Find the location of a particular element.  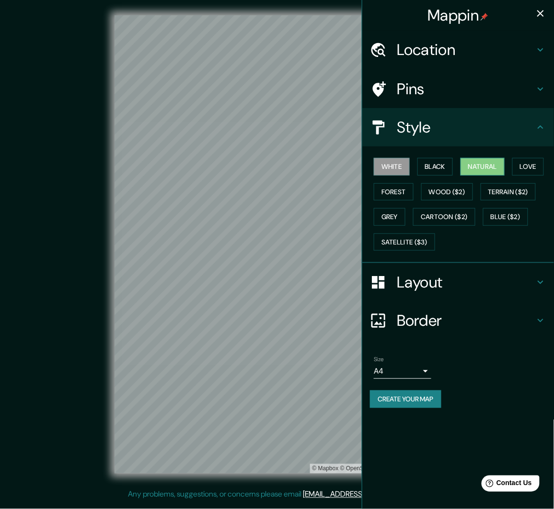

div: Style is located at coordinates (458, 127).